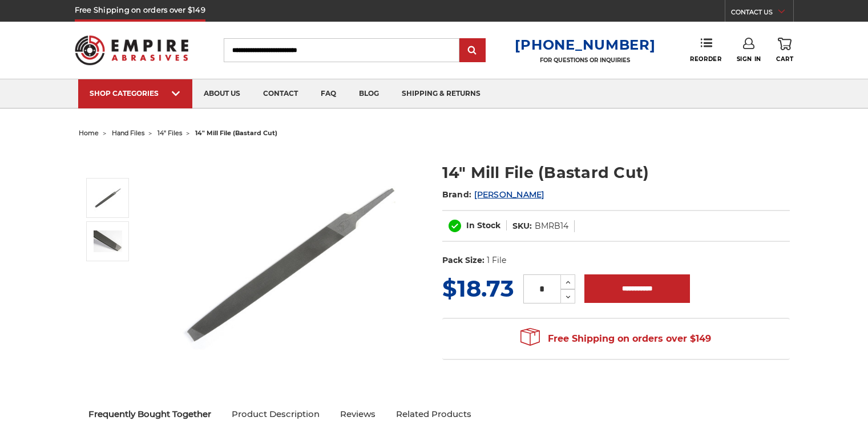 Image resolution: width=868 pixels, height=421 pixels. I want to click on span: Reorder, so click(705, 59).